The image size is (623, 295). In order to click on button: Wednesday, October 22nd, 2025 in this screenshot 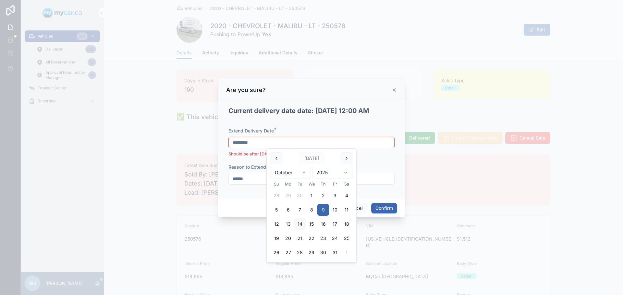, I will do `click(311, 239)`.